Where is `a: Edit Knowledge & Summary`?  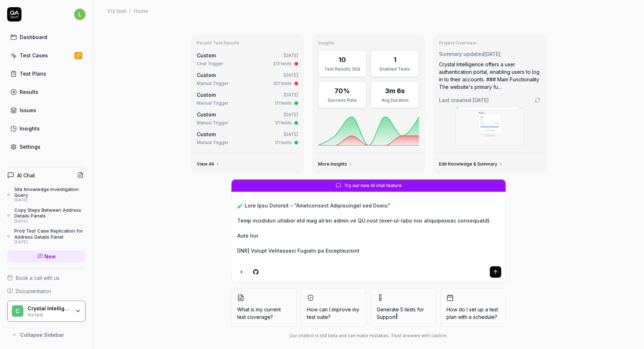
a: Edit Knowledge & Summary is located at coordinates (471, 164).